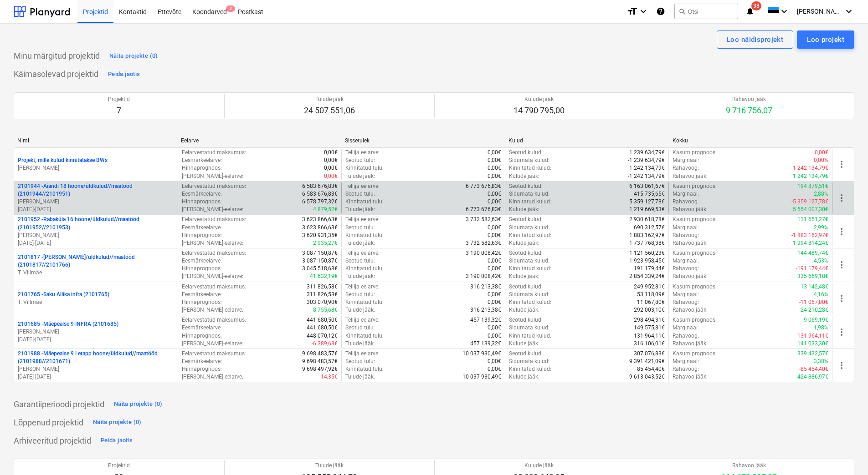  I want to click on p: 3 045 518,68€, so click(320, 269).